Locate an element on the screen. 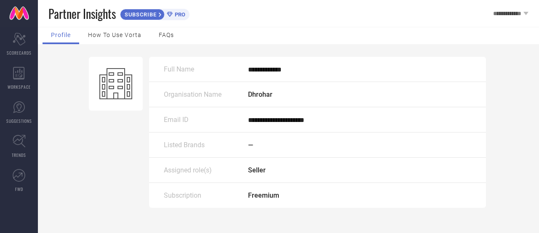  span: Listed Brands is located at coordinates (184, 145).